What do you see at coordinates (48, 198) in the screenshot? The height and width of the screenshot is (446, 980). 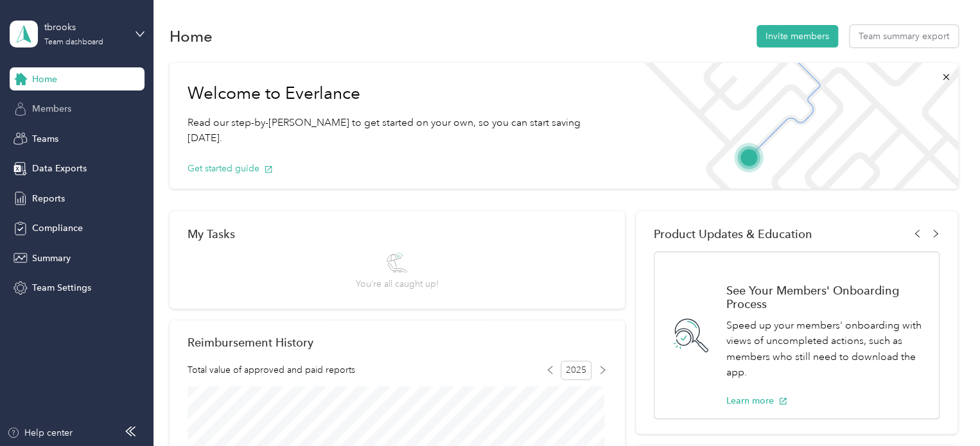 I see `span: Reports` at bounding box center [48, 198].